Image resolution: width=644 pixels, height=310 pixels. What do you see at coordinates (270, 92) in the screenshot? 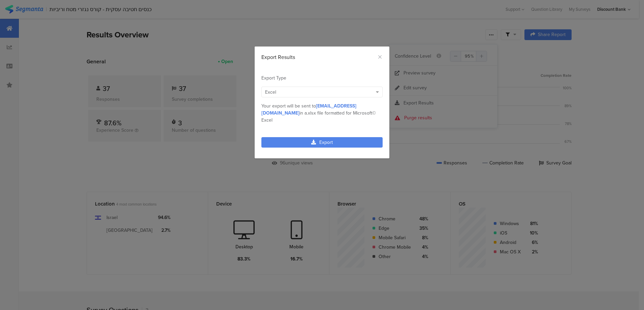
I see `span: Excel` at bounding box center [270, 92].